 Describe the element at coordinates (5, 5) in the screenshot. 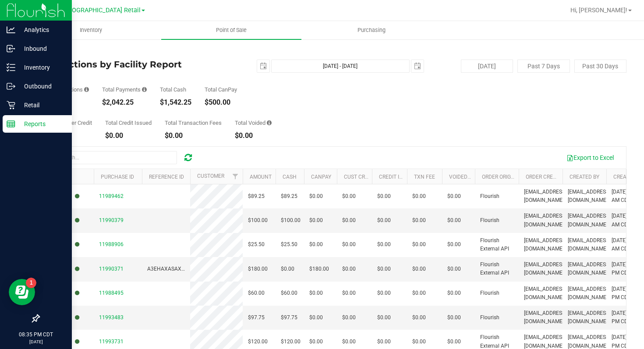

I see `span: 1` at that location.